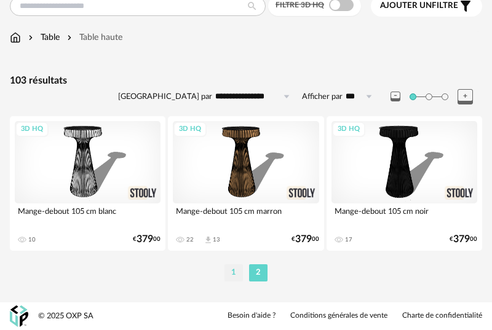 The width and height of the screenshot is (492, 330). I want to click on a: Charte de confidentialité, so click(442, 316).